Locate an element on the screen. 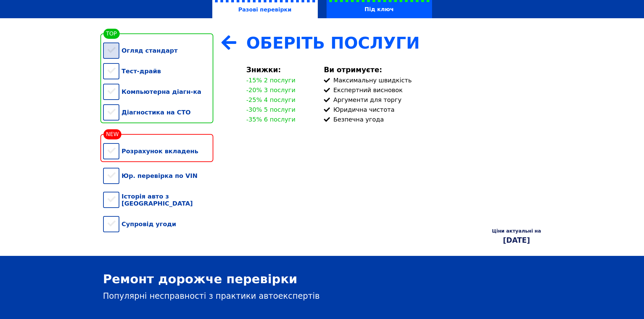 This screenshot has width=644, height=319. div: Аргументи для торгу is located at coordinates (432, 99).